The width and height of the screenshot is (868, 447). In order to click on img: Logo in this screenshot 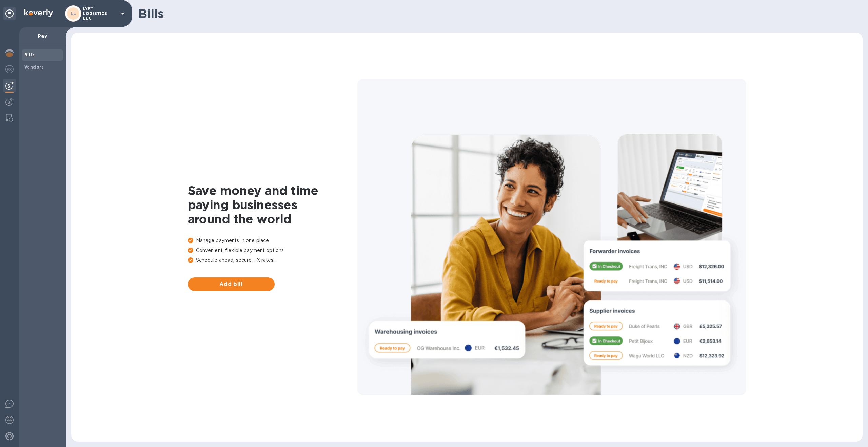, I will do `click(39, 13)`.